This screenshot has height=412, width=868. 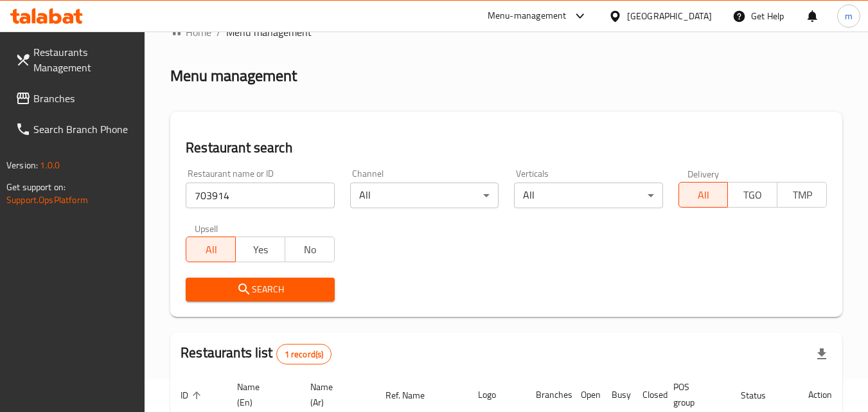 I want to click on label: Delivery, so click(x=703, y=173).